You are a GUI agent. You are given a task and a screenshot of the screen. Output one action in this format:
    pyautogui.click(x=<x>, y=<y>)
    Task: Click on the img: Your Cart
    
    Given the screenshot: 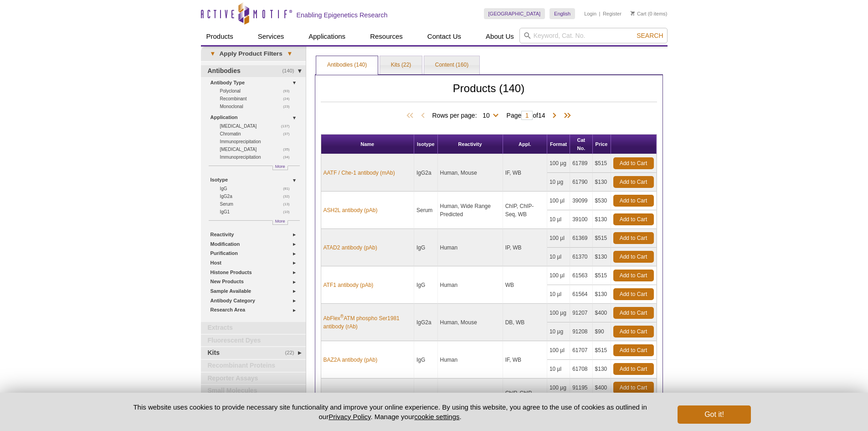 What is the action you would take?
    pyautogui.click(x=633, y=13)
    